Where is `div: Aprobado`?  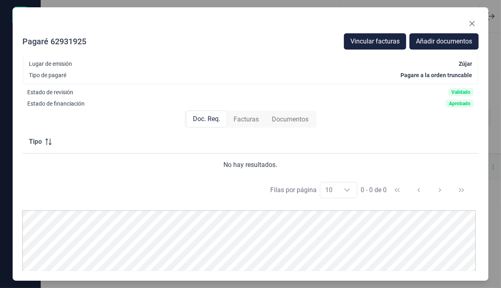 div: Aprobado is located at coordinates (459, 104).